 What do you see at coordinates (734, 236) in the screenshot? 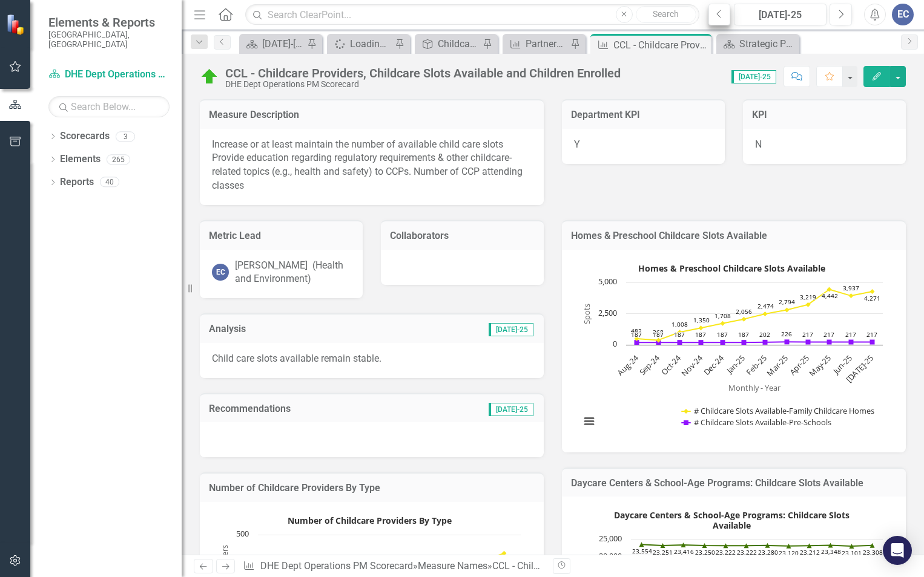
I see `h3: Homes & Preschool Childcare Slots Available` at bounding box center [734, 236].